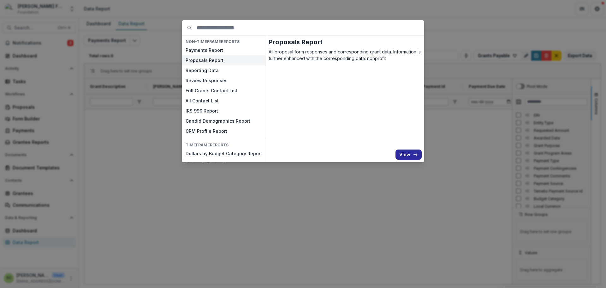 The width and height of the screenshot is (606, 288). What do you see at coordinates (224, 164) in the screenshot?
I see `button: Dollars by Entity Tags` at bounding box center [224, 164].